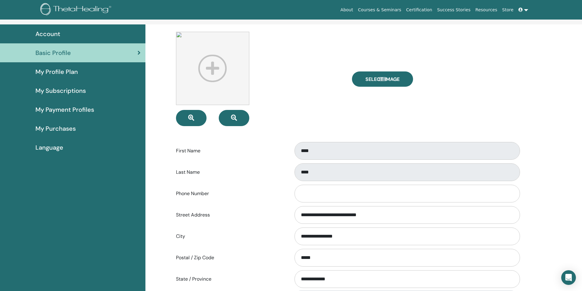 This screenshot has width=582, height=291. I want to click on img: logo.png, so click(77, 10).